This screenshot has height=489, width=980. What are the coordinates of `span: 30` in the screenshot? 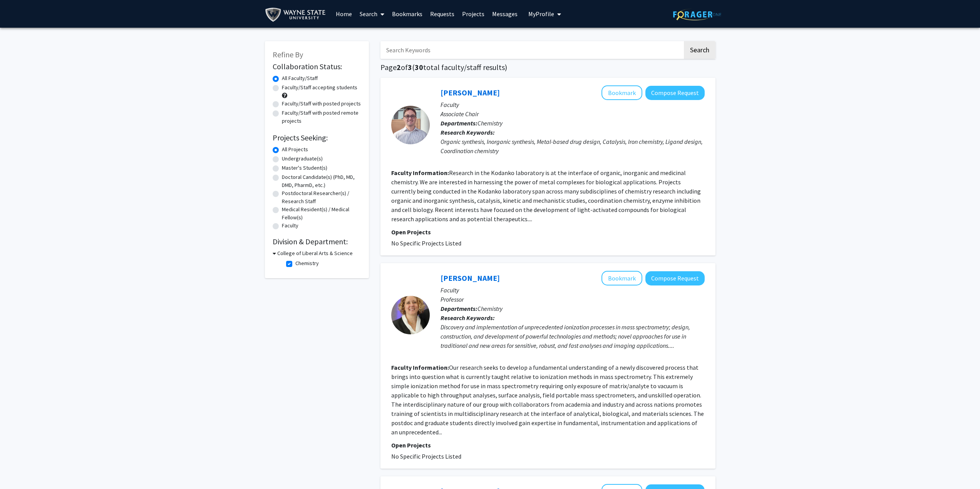 It's located at (419, 67).